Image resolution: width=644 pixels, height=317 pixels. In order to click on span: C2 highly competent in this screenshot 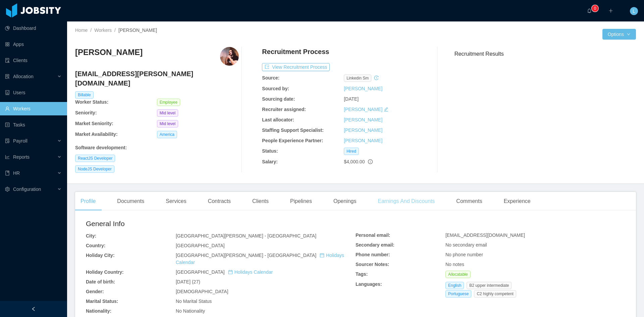, I will do `click(495, 294)`.